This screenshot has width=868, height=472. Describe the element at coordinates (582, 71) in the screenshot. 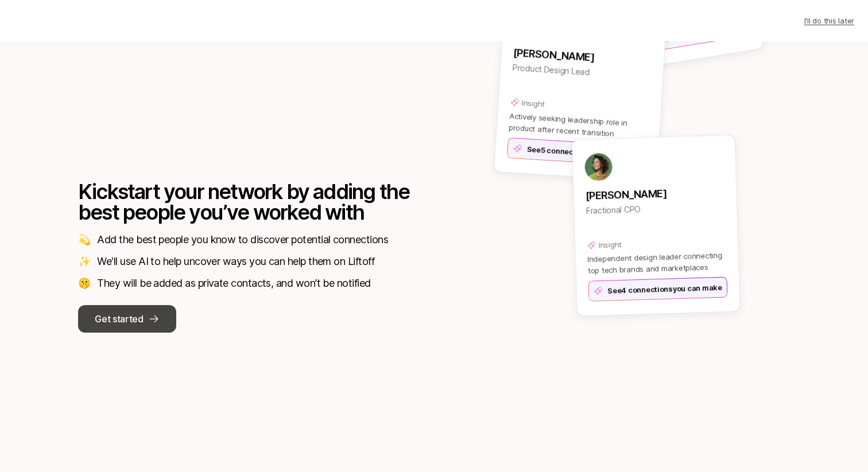

I see `p: Product Design Lead` at that location.